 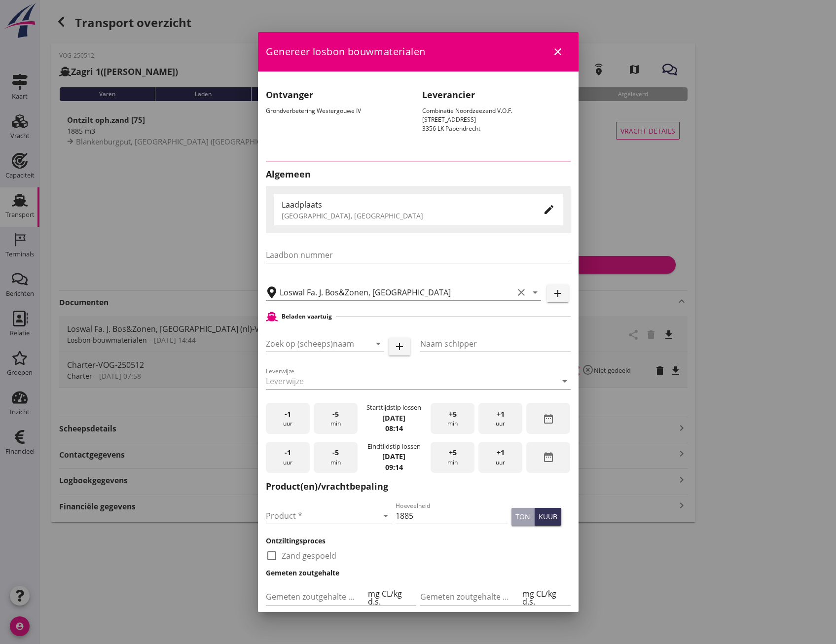 I want to click on input: Laadbon nummer, so click(x=418, y=255).